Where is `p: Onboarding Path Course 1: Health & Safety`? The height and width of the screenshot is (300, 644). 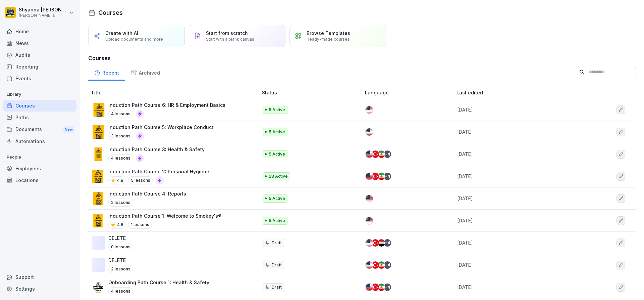 p: Onboarding Path Course 1: Health & Safety is located at coordinates (158, 282).